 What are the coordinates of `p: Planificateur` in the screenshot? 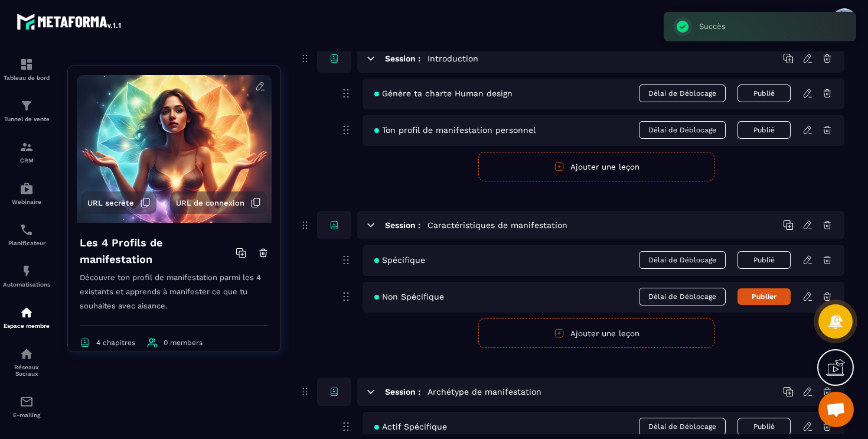 It's located at (27, 243).